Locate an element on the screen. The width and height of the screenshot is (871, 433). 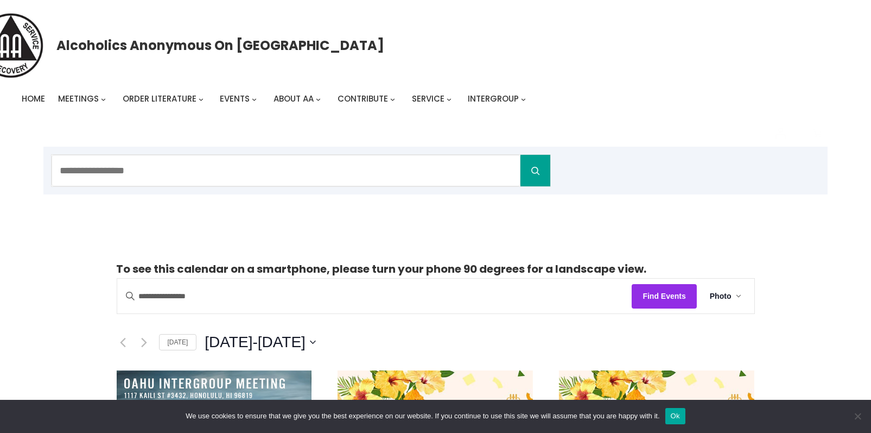
button: Order Literature submenu is located at coordinates (201, 99).